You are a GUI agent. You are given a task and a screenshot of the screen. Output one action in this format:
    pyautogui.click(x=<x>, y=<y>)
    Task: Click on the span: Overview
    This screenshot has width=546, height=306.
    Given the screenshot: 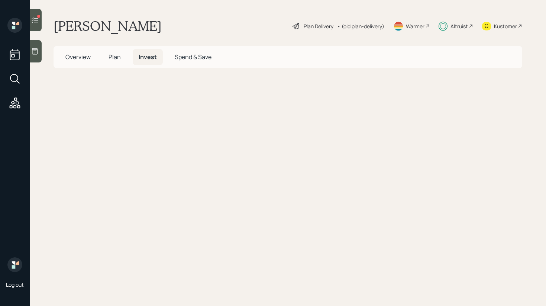 What is the action you would take?
    pyautogui.click(x=78, y=57)
    